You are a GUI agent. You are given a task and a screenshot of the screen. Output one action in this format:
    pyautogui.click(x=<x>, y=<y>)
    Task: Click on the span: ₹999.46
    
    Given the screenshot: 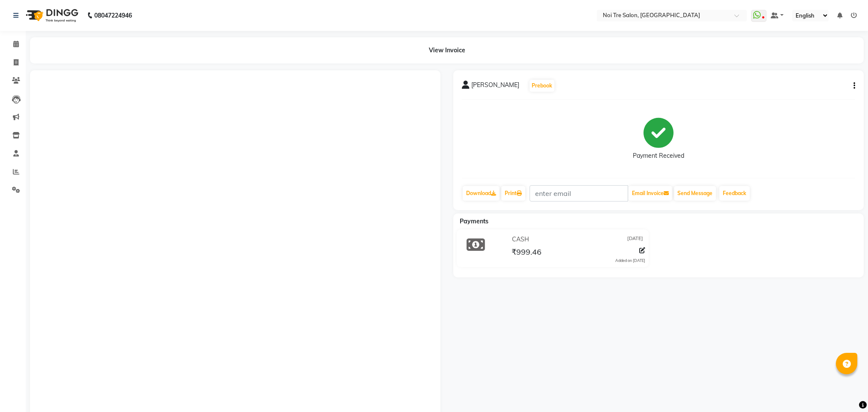 What is the action you would take?
    pyautogui.click(x=526, y=253)
    